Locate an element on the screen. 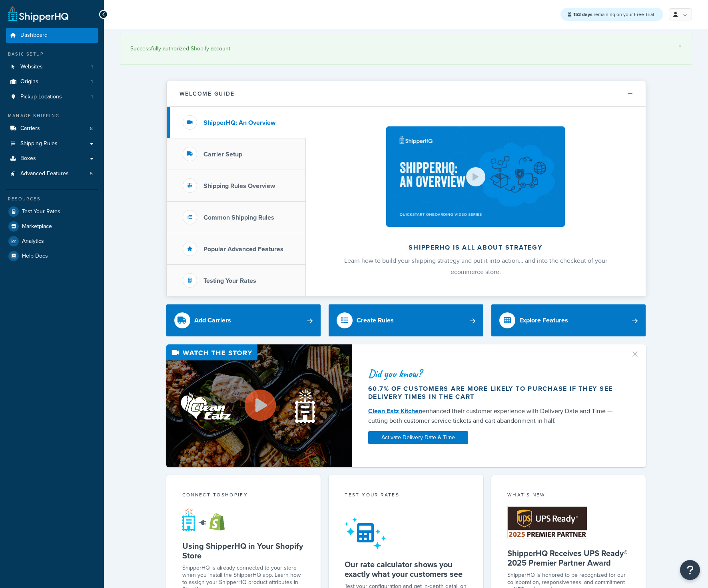 Image resolution: width=708 pixels, height=588 pixels. div: Resources is located at coordinates (52, 199).